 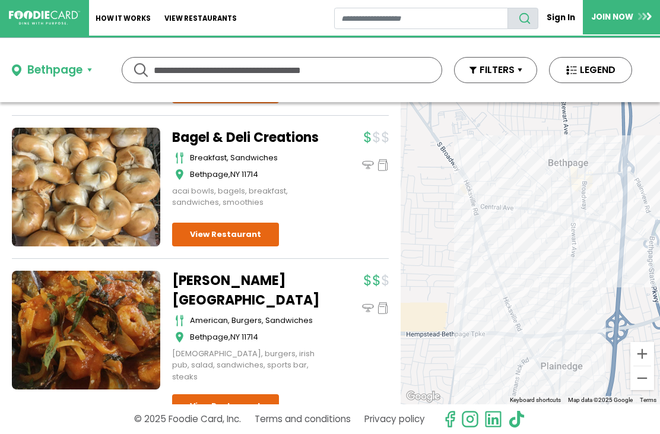 I want to click on button: LEGEND, so click(x=591, y=70).